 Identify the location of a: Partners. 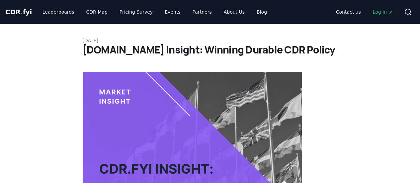
(202, 12).